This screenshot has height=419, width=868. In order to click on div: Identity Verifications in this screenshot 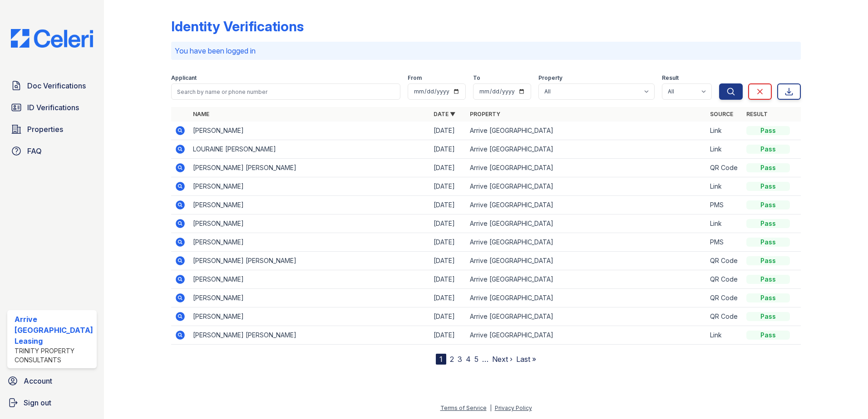, I will do `click(238, 26)`.